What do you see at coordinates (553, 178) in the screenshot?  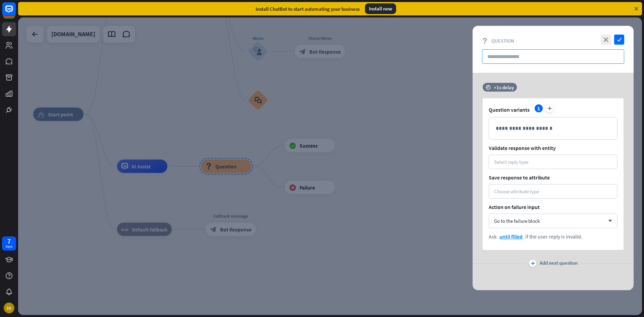 I see `span: Save response to attribute` at bounding box center [553, 178].